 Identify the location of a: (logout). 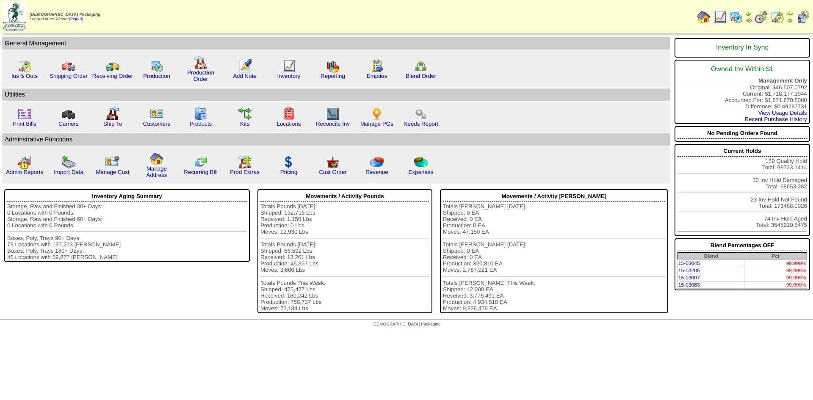
(76, 19).